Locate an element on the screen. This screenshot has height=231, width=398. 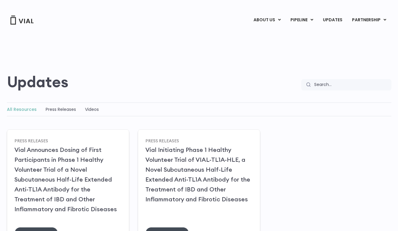
a: Videos is located at coordinates (92, 110).